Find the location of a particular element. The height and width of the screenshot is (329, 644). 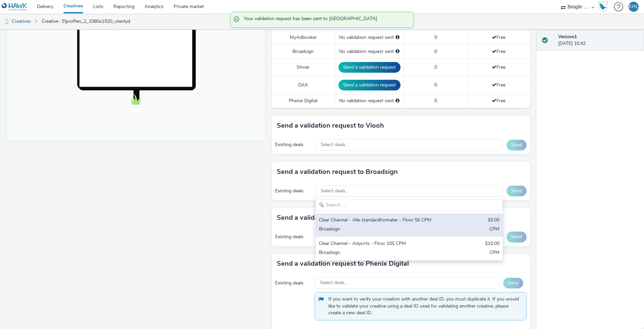

a: Hawk Academy is located at coordinates (604, 7).